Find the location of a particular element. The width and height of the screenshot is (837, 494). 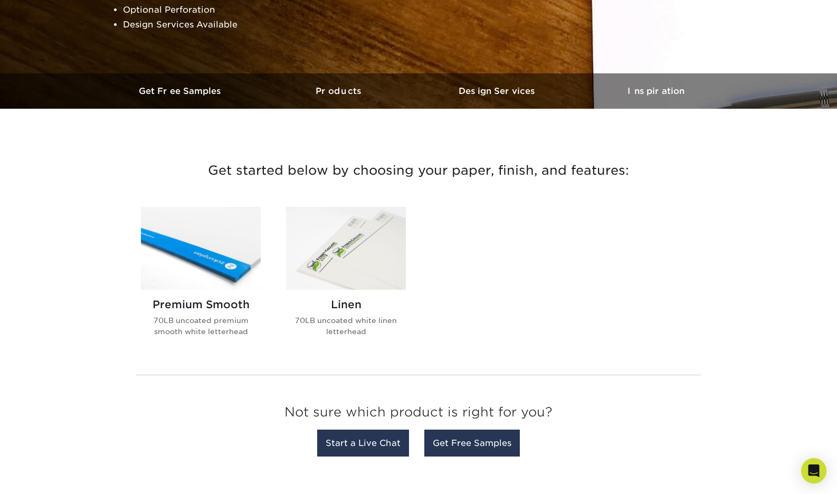

h3: Get started below by choosing your paper, finish, and features: is located at coordinates (419, 171).